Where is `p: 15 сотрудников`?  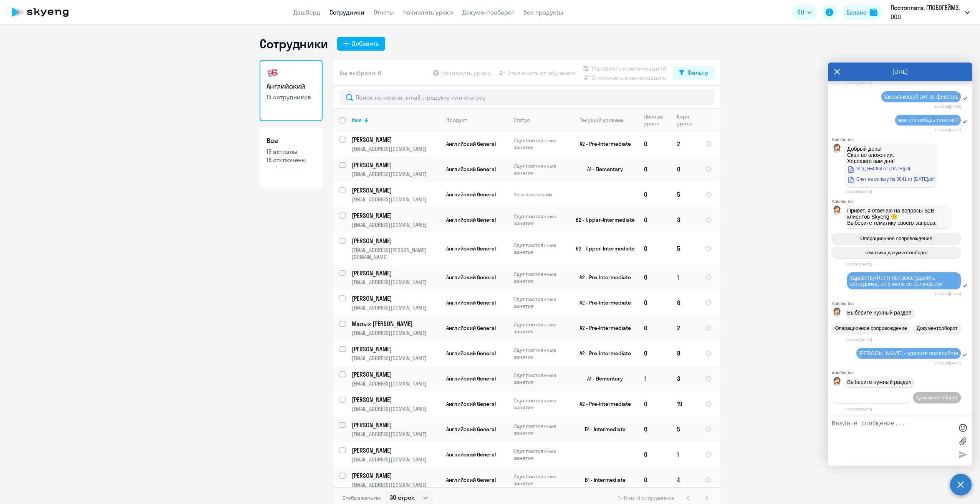 p: 15 сотрудников is located at coordinates (291, 97).